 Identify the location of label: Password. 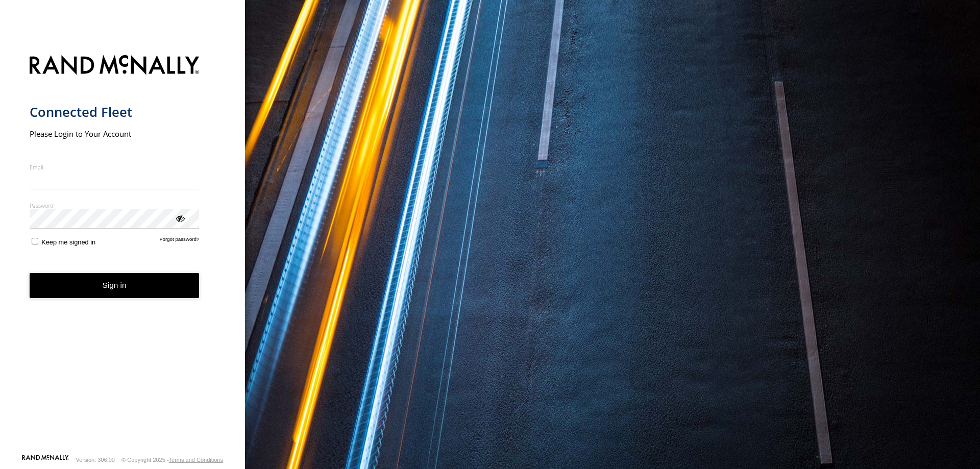
(114, 205).